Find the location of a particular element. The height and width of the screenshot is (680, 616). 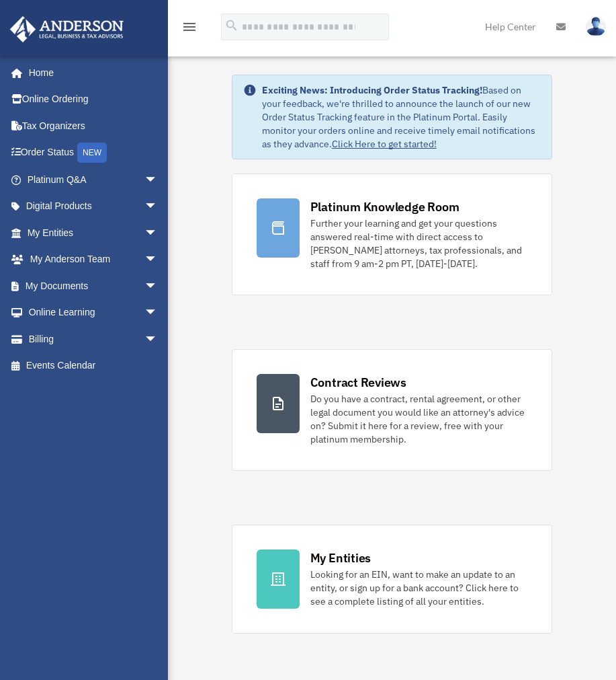

a: My Entities Looking for an EIN, want to make an update to an entity, or sign up for a bank accoun... is located at coordinates (392, 579).